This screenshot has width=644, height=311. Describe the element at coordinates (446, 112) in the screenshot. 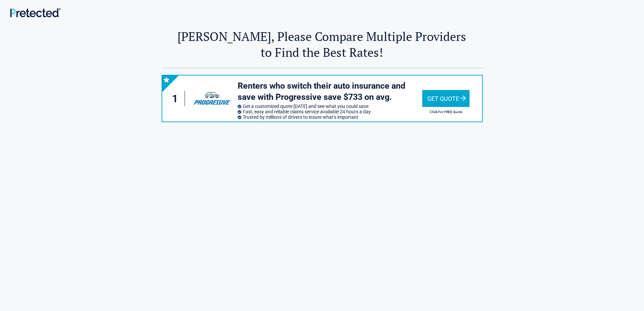

I see `h2: Click For FREE Quote` at that location.